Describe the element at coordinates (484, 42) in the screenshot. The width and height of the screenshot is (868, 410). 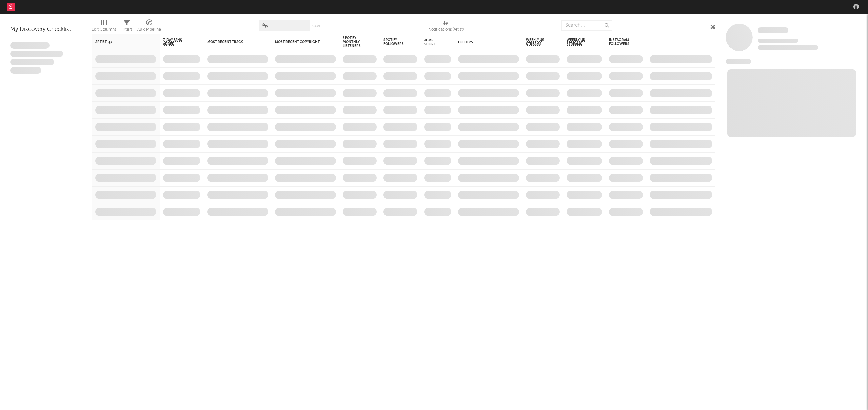
I see `div: Folders` at that location.